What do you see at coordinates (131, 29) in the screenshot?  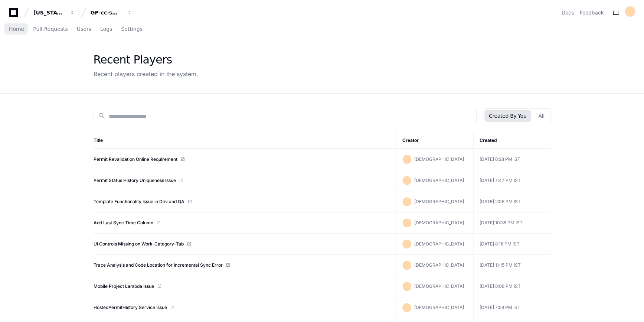 I see `a: Settings` at bounding box center [131, 29].